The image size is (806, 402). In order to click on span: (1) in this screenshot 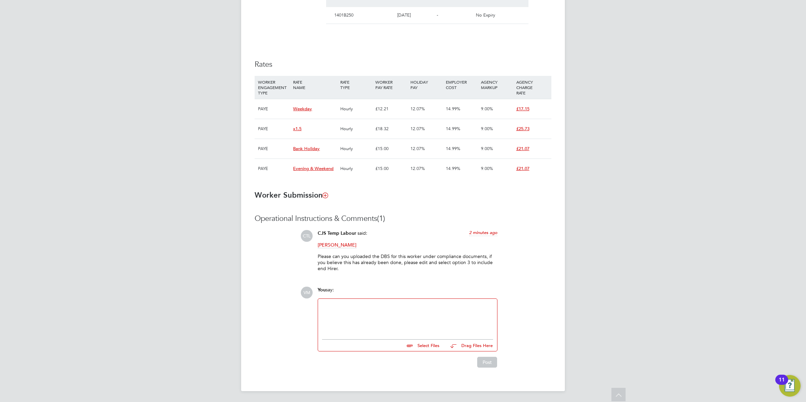, I will do `click(381, 218)`.